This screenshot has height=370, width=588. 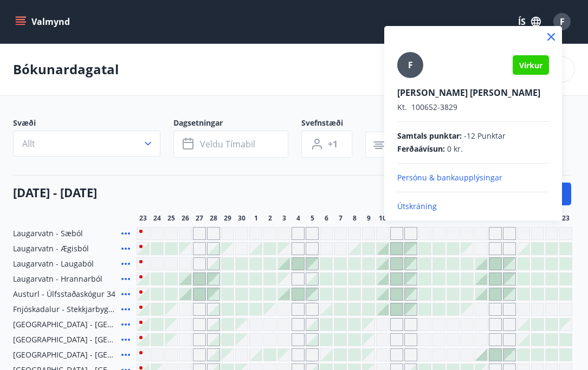 I want to click on p: Persónu & bankaupplýsingar, so click(x=473, y=177).